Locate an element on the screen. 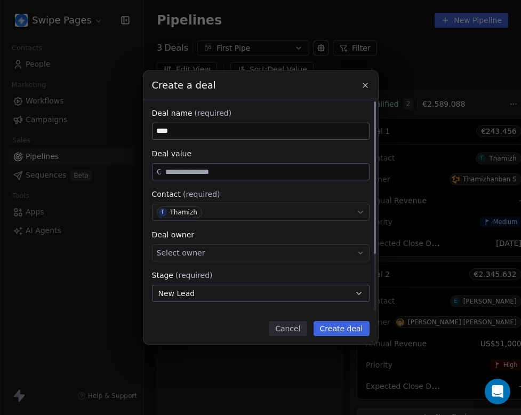 The height and width of the screenshot is (415, 521). span: New Lead is located at coordinates (177, 293).